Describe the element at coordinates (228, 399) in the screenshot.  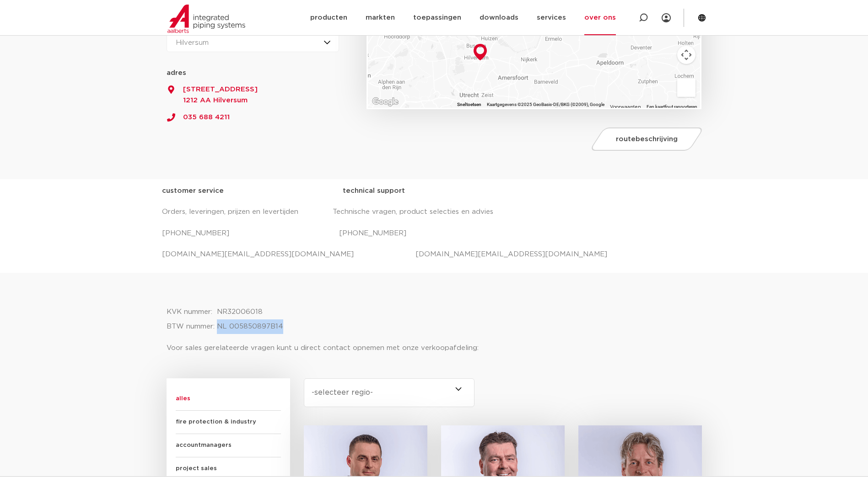
I see `div: alles` at that location.